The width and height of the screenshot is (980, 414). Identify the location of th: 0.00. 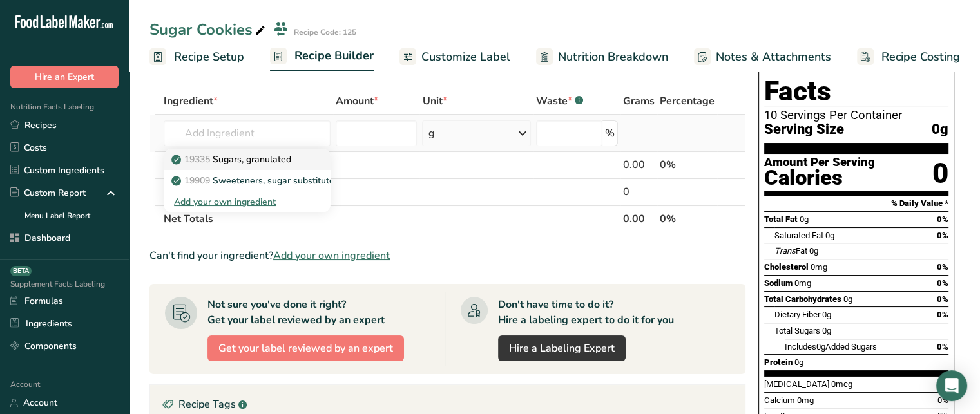
(639, 219).